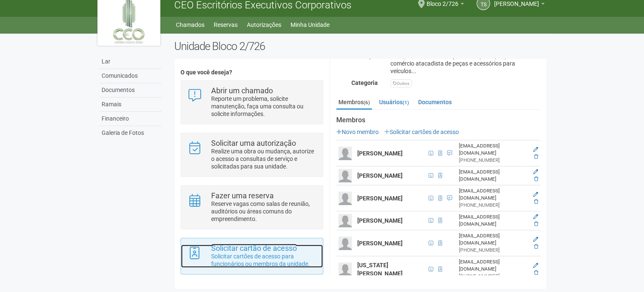 The width and height of the screenshot is (644, 292). I want to click on font: Unidade Bloco 2/726, so click(220, 46).